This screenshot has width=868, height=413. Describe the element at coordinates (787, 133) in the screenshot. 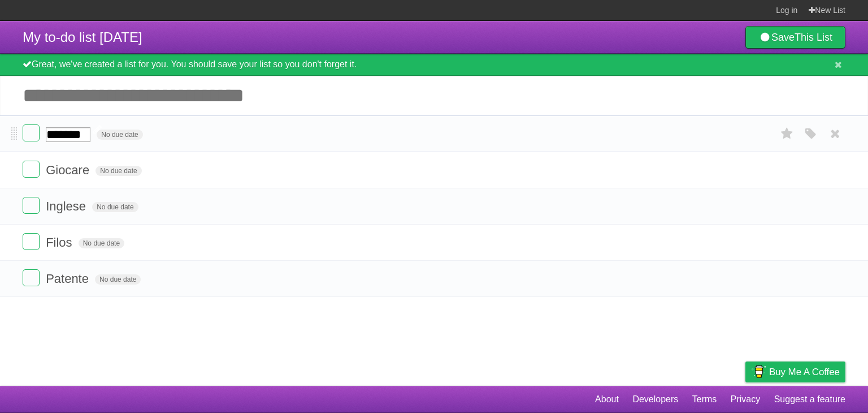

I see `label: Star task` at that location.